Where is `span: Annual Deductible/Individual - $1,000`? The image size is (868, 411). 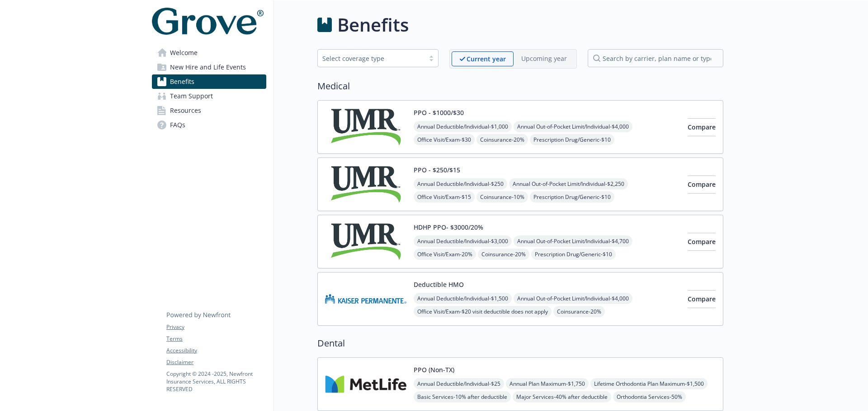
span: Annual Deductible/Individual - $1,000 is located at coordinates (462, 126).